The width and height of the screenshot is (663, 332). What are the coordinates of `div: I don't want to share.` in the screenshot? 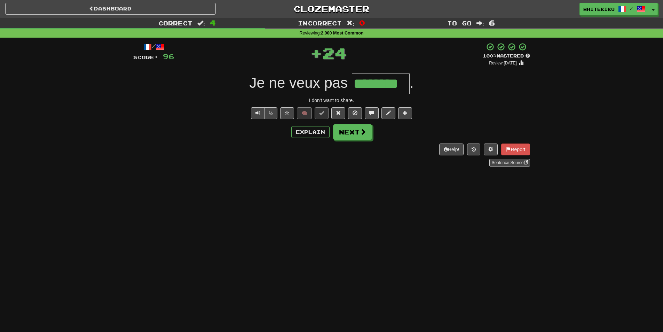 It's located at (332, 100).